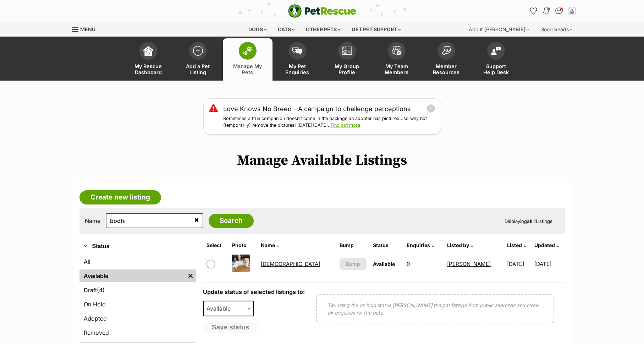 The image size is (644, 344). Describe the element at coordinates (496, 51) in the screenshot. I see `img: help-desk-icon-fdf02630f3aa405de69fd3d07c3f3aa587a6932b1a1747fa1d2bba05be0121f9.svg` at that location.